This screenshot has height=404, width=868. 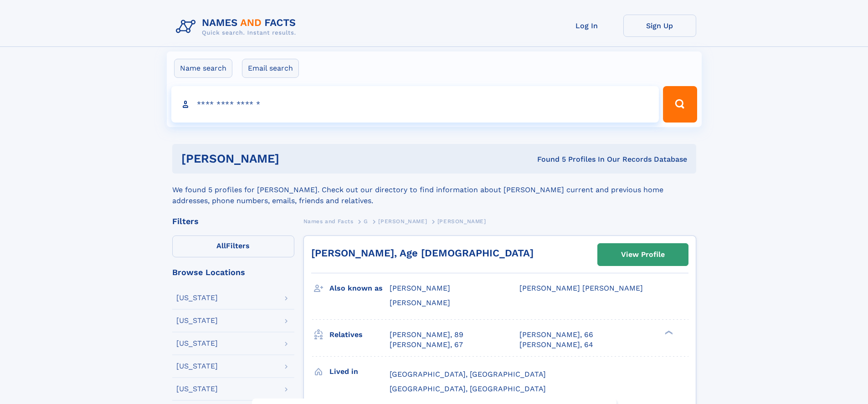 I want to click on a: View Profile, so click(x=643, y=255).